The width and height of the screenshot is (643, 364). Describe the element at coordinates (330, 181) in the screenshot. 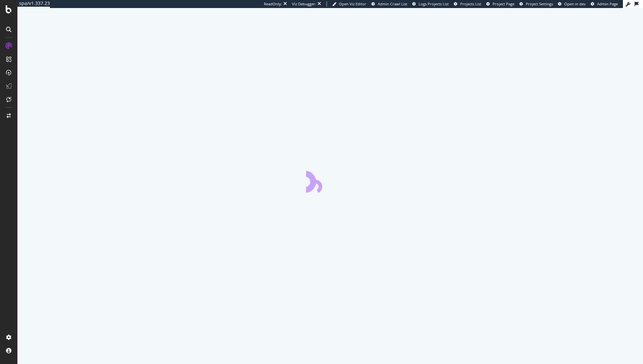

I see `div: animation` at that location.